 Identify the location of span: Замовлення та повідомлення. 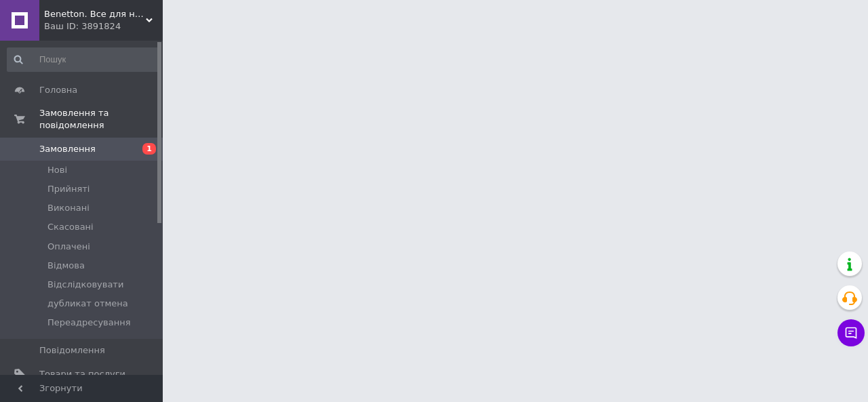
(101, 119).